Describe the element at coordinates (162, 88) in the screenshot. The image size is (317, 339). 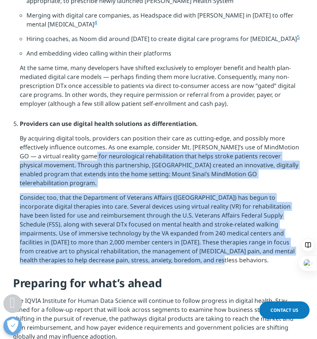
I see `p: At the same time, many developers have shifted exclusively to employer benefit and health plan-me...` at that location.